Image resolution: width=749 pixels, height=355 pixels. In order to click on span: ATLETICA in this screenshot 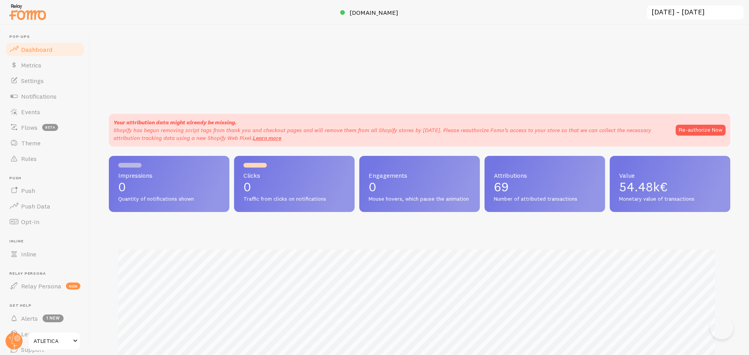, I will do `click(52, 341)`.